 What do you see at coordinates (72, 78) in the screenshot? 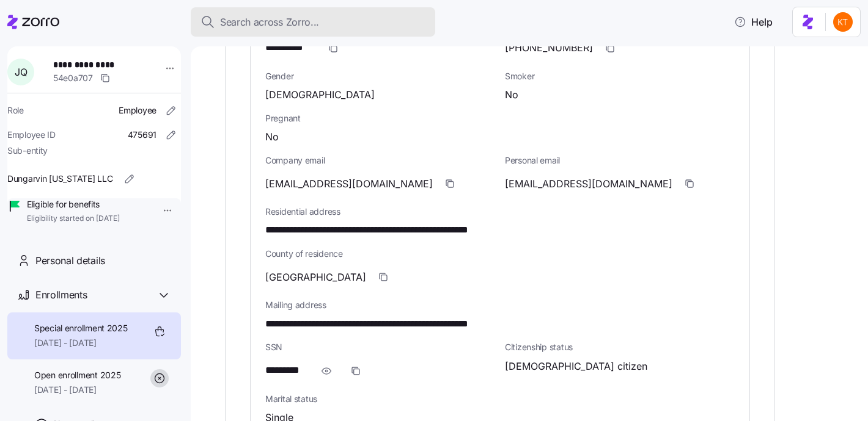
I see `span: 54e0a707` at bounding box center [72, 78].